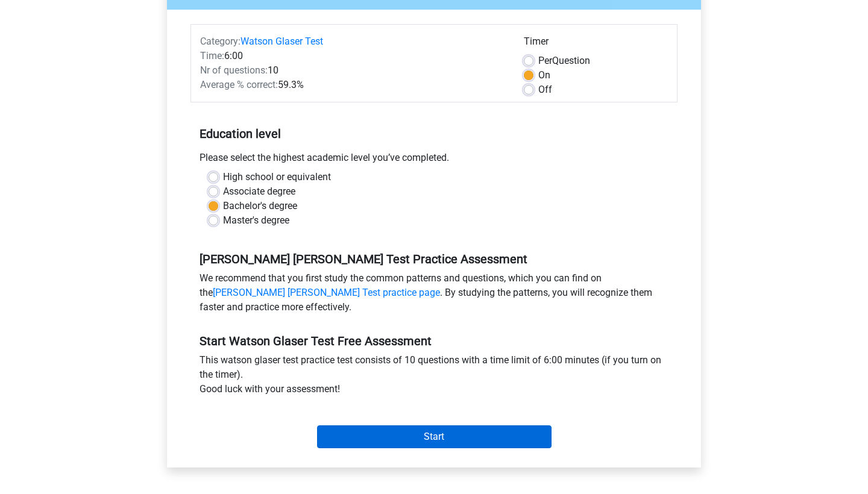 This screenshot has height=494, width=868. What do you see at coordinates (434, 341) in the screenshot?
I see `h5: Start Watson Glaser Test Free Assessment` at bounding box center [434, 341].